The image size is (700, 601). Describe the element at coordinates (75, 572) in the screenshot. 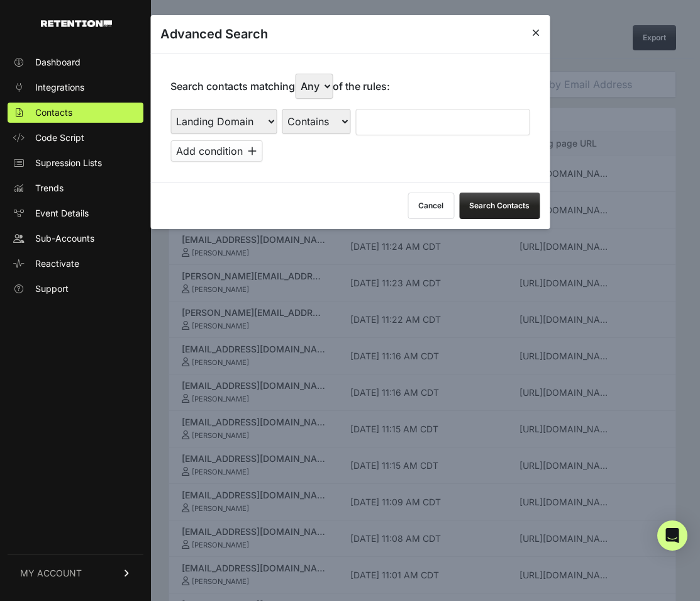

I see `a: MY ACCOUNT` at that location.